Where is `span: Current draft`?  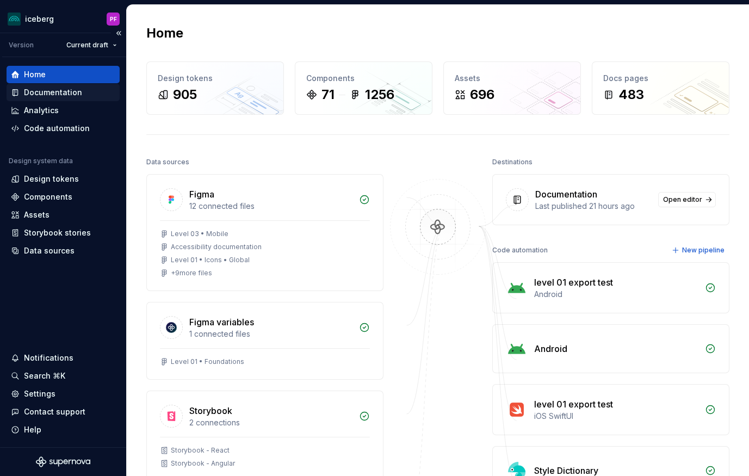 span: Current draft is located at coordinates (87, 45).